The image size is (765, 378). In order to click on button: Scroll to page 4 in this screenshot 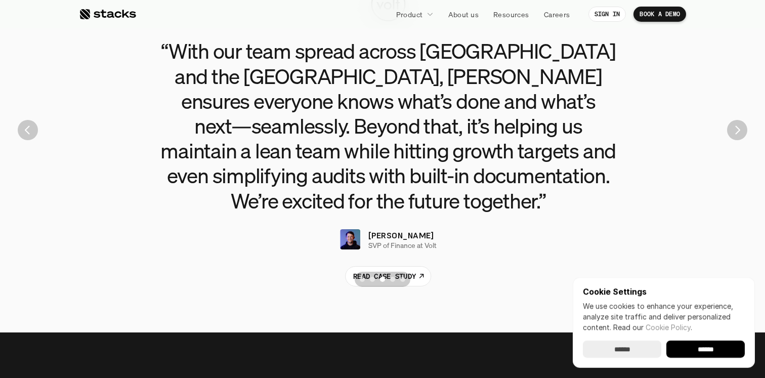, I will do `click(393, 279)`.